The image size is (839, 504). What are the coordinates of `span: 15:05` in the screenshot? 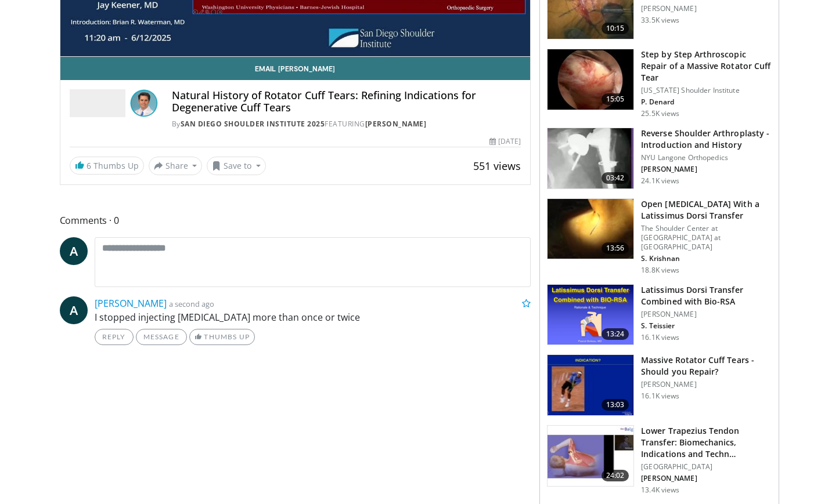 It's located at (615, 99).